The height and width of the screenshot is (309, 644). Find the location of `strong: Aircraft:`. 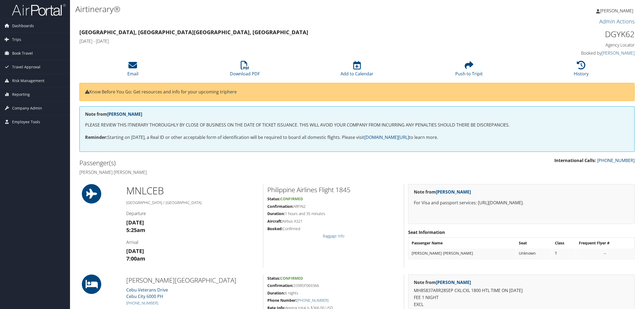

strong: Aircraft: is located at coordinates (275, 221).